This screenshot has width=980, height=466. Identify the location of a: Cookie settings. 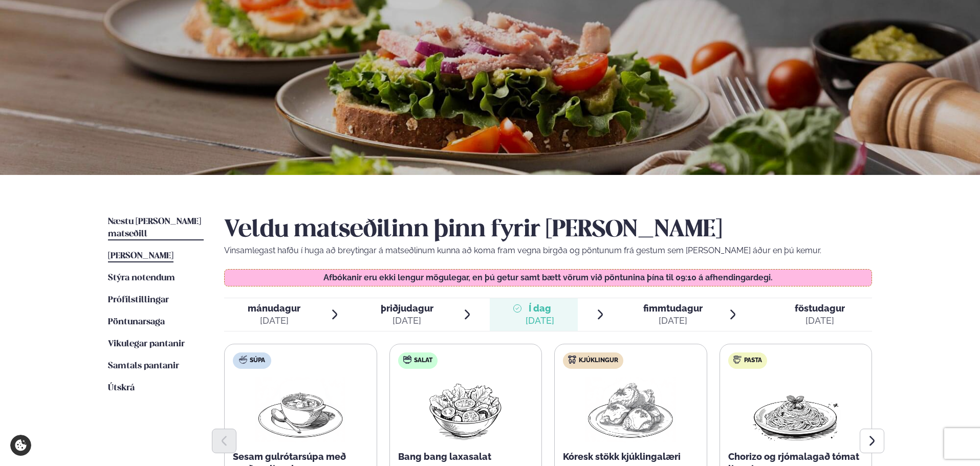
(21, 445).